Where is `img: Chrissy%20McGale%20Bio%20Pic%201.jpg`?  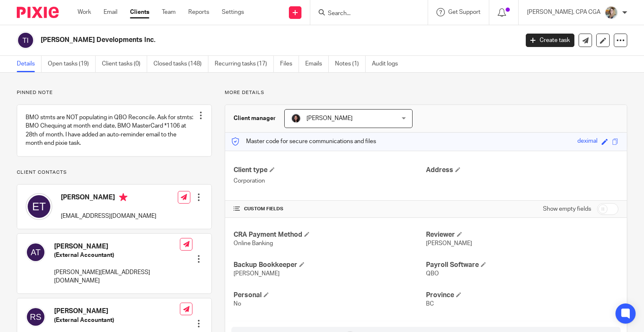
img: Chrissy%20McGale%20Bio%20Pic%201.jpg is located at coordinates (612, 12).